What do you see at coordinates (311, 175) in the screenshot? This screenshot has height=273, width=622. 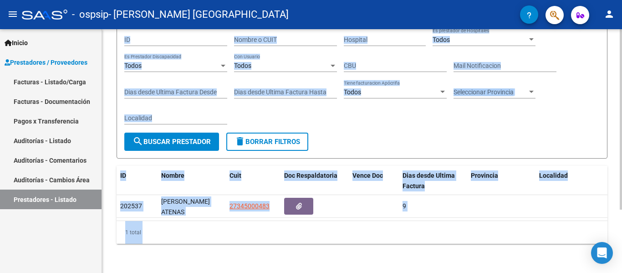 I see `span: Doc Respaldatoria` at bounding box center [311, 175].